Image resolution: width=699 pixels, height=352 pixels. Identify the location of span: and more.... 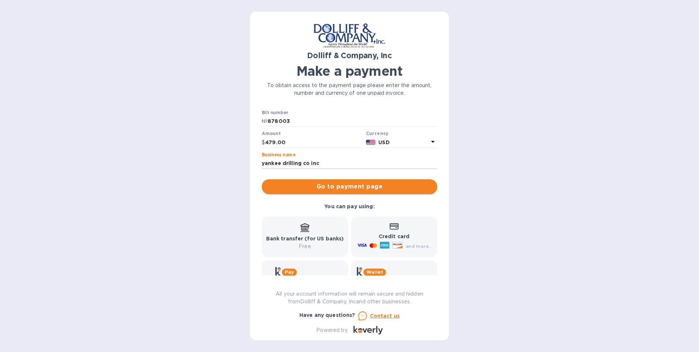
(419, 246).